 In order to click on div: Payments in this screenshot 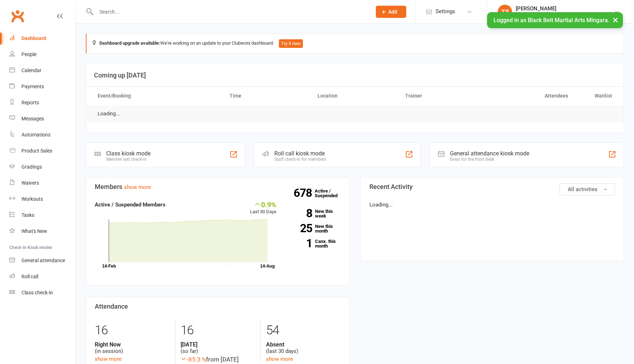, I will do `click(33, 86)`.